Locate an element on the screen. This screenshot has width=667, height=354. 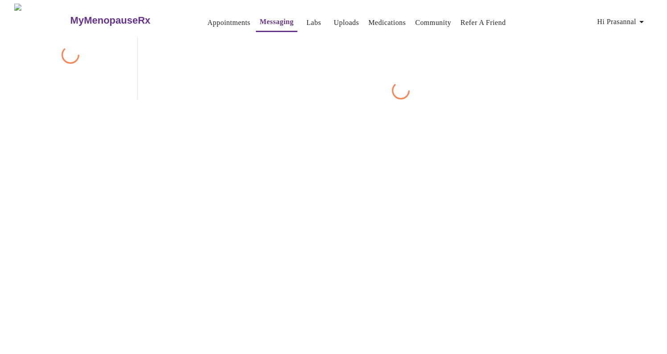
a: Medications is located at coordinates (387, 23).